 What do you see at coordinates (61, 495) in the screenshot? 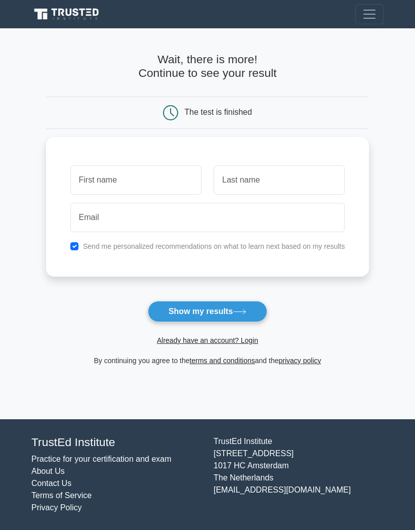
I see `a: Terms of Service` at bounding box center [61, 495].